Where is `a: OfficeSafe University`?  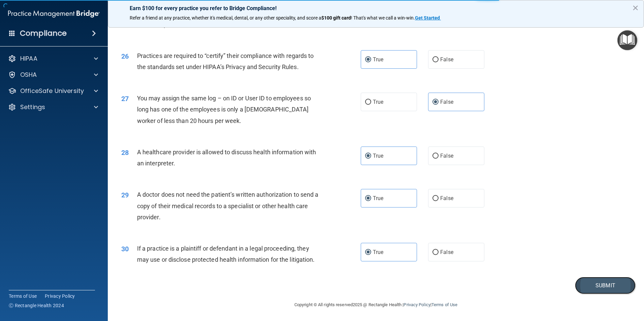 a: OfficeSafe University is located at coordinates (53, 91).